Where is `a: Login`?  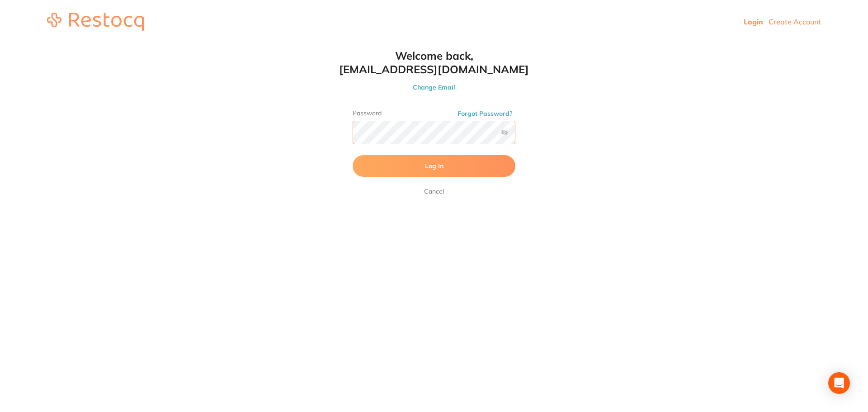
a: Login is located at coordinates (753, 22).